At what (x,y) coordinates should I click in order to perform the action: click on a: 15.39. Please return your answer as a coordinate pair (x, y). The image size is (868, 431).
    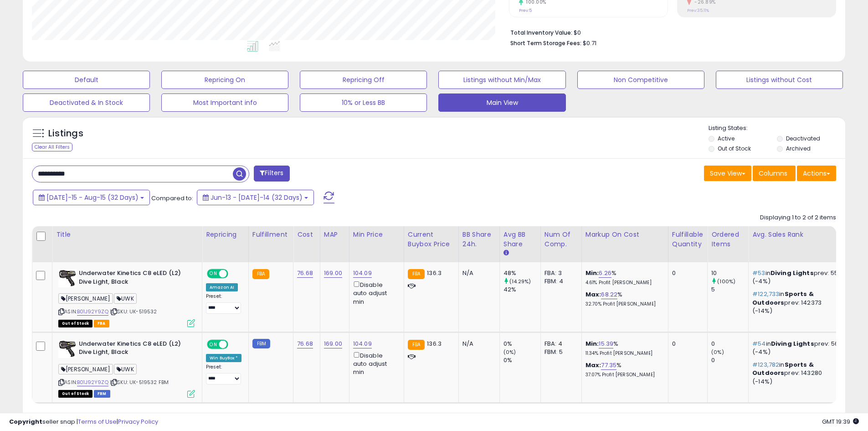
    Looking at the image, I should click on (606, 344).